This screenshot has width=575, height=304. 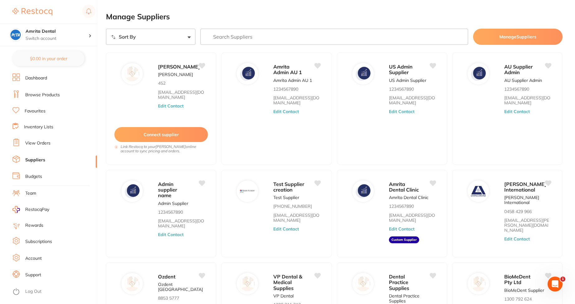 I want to click on img: Admin supplier name, so click(x=132, y=191).